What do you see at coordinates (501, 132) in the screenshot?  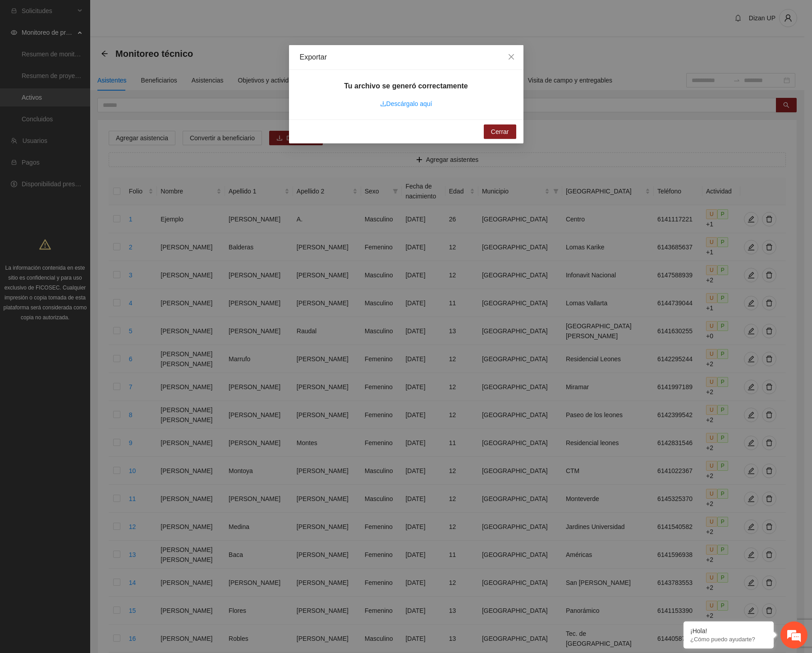 I see `button: Cerrar` at bounding box center [501, 132].